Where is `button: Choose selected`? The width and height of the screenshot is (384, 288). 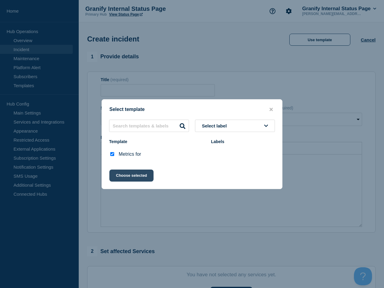
button: Choose selected is located at coordinates (131, 175).